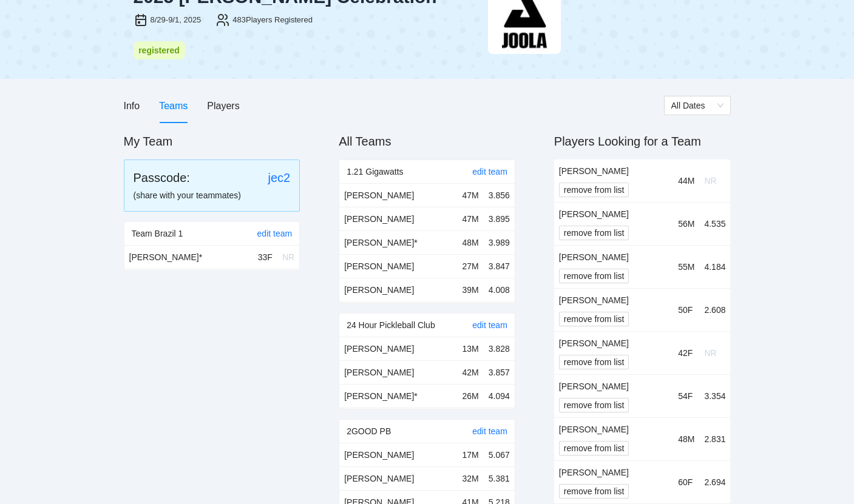  Describe the element at coordinates (409, 172) in the screenshot. I see `div: 1.21 Gigawatts` at that location.